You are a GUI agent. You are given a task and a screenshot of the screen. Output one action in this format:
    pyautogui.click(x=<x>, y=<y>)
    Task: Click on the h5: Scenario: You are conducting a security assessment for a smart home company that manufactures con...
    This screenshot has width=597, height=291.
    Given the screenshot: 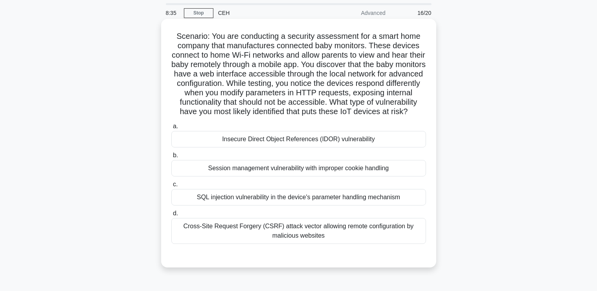 What is the action you would take?
    pyautogui.click(x=298, y=74)
    